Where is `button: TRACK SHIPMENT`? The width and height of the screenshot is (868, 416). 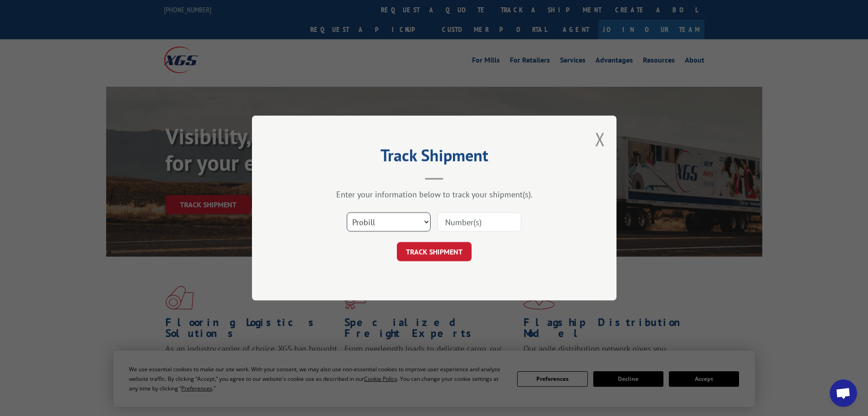 button: TRACK SHIPMENT is located at coordinates (434, 251).